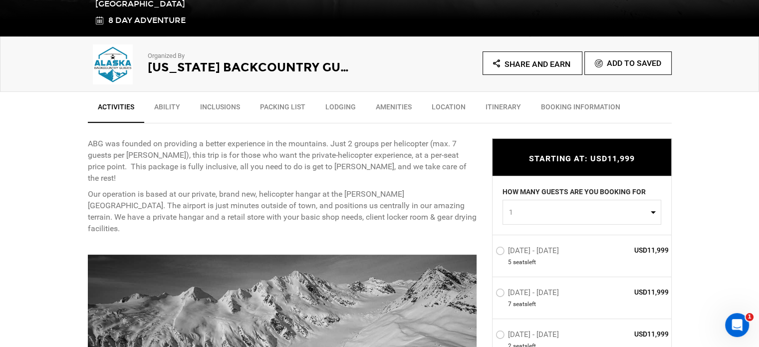  Describe the element at coordinates (282, 161) in the screenshot. I see `p: ABG was founded on providing a better experience in the mountains. Just 2 groups per helicopter (...` at that location.